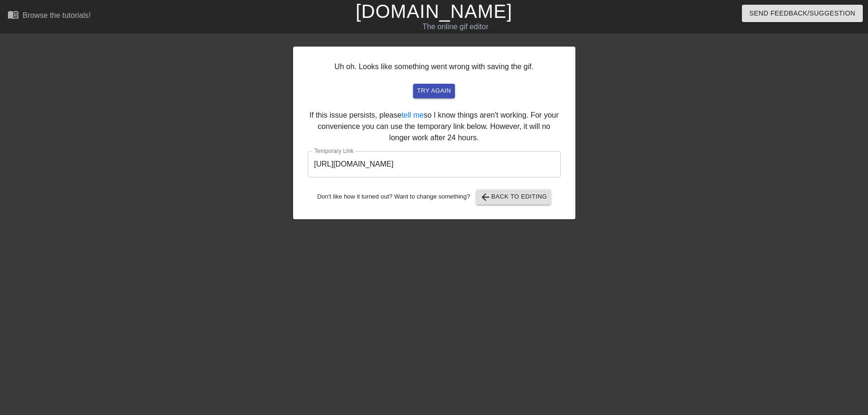 Image resolution: width=868 pixels, height=415 pixels. What do you see at coordinates (434, 164) in the screenshot?
I see `input: bare` at bounding box center [434, 164].